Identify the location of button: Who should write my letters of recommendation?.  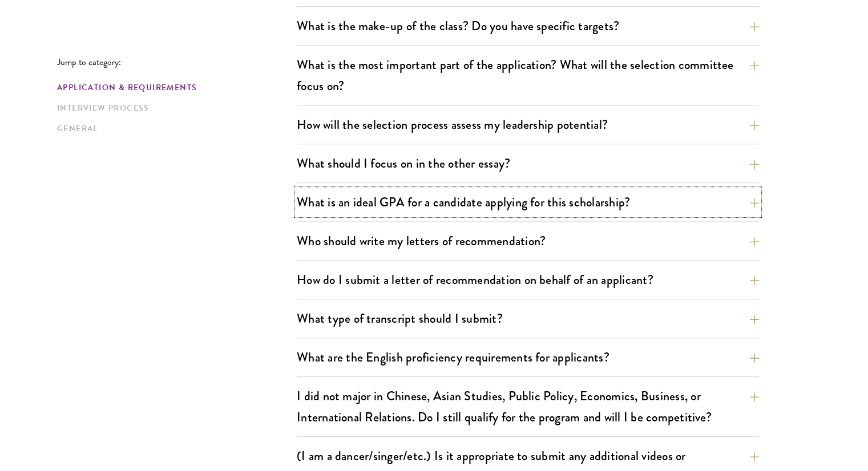
(528, 240).